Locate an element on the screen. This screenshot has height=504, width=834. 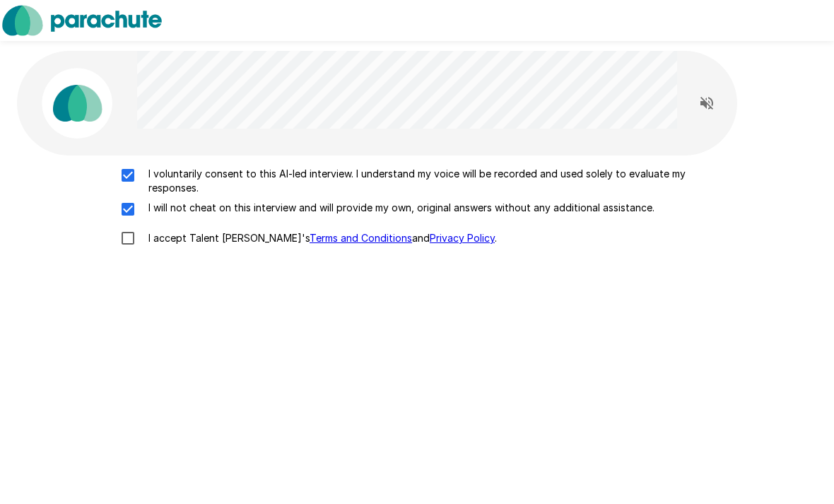
a: Privacy Policy is located at coordinates (462, 237).